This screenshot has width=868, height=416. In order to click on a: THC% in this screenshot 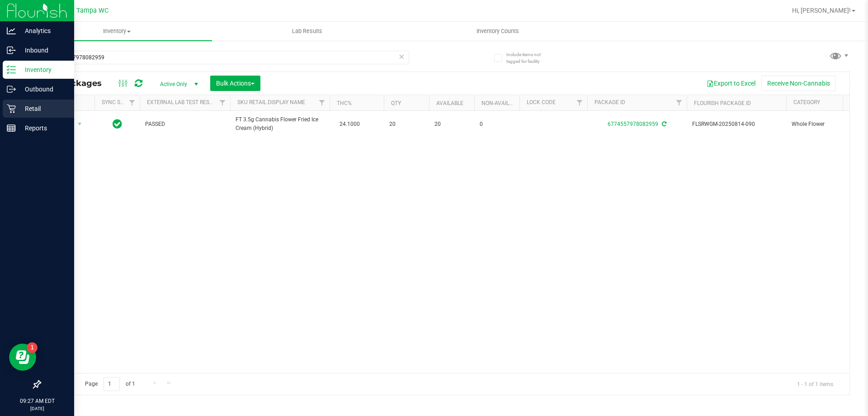, I will do `click(344, 103)`.